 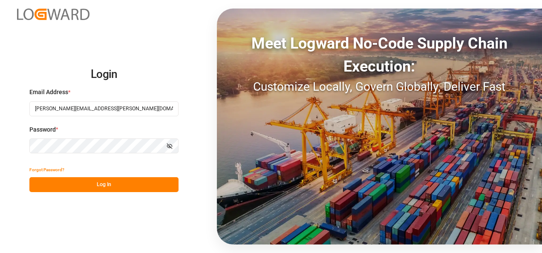 What do you see at coordinates (43, 130) in the screenshot?
I see `span: Password` at bounding box center [43, 130].